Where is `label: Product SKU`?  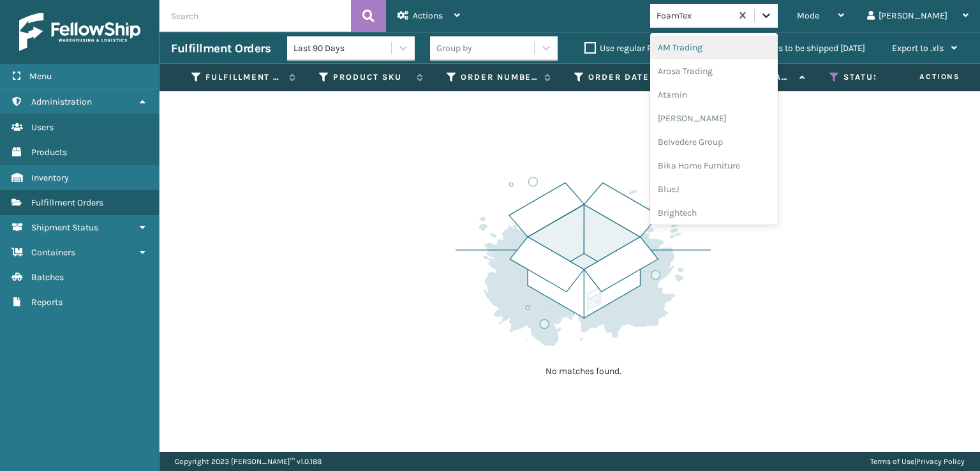 label: Product SKU is located at coordinates (371, 78).